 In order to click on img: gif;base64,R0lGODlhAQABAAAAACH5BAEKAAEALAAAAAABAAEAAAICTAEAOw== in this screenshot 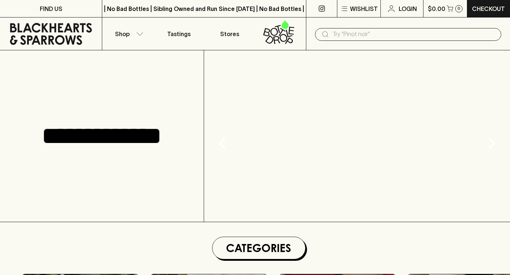, I will do `click(357, 136)`.